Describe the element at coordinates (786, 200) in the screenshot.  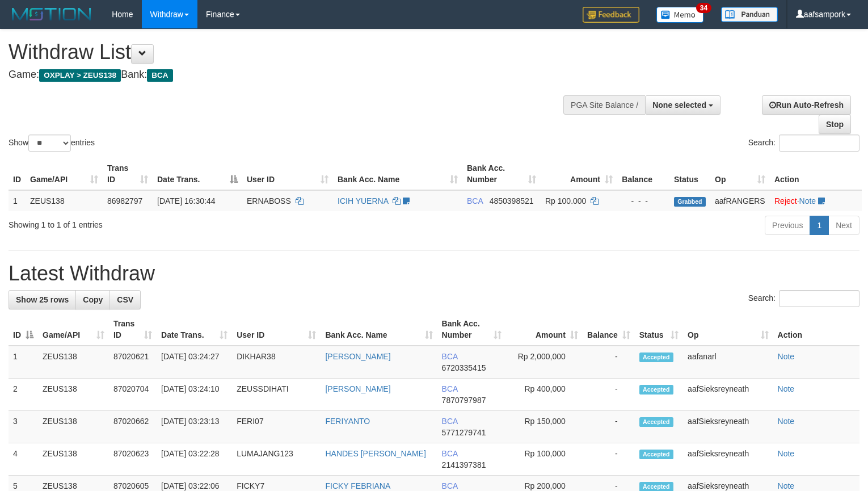
I see `a: Reject` at that location.